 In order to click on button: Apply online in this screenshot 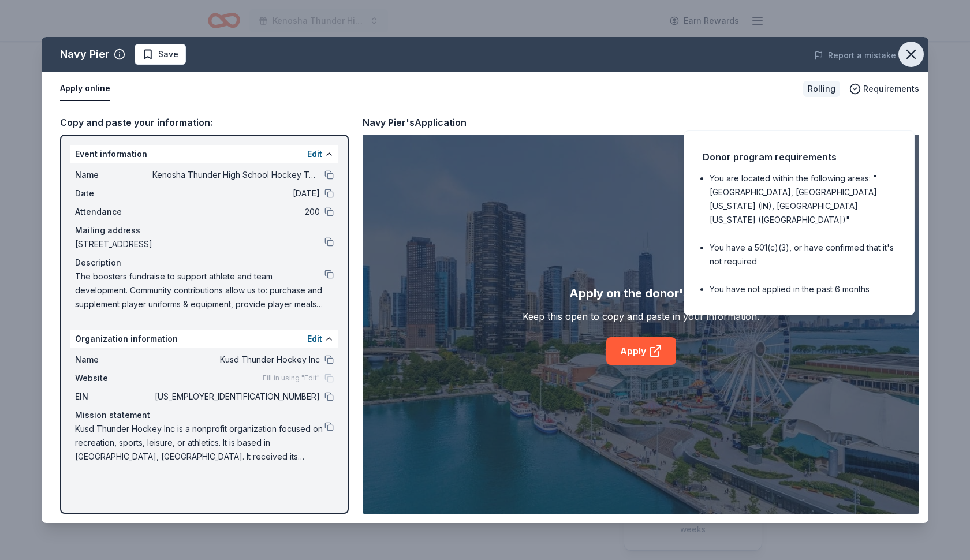, I will do `click(85, 89)`.